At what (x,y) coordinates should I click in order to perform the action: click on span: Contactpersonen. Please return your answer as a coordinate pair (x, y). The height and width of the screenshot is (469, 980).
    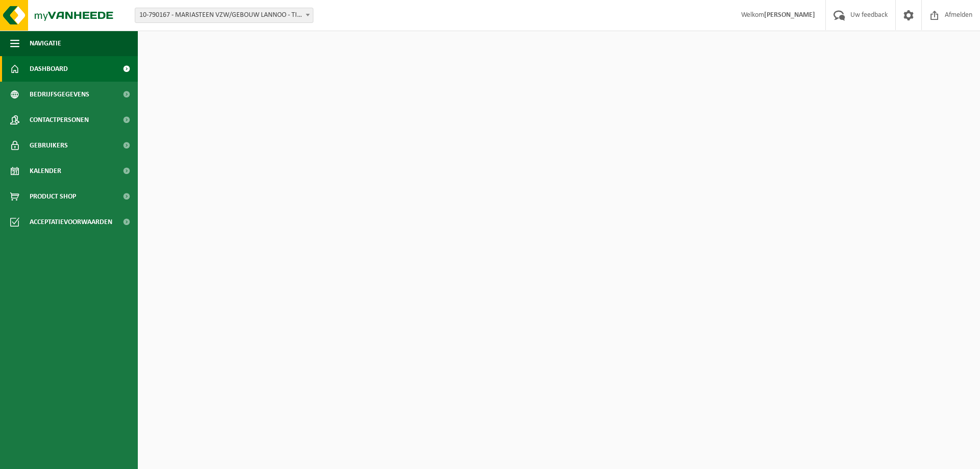
    Looking at the image, I should click on (59, 120).